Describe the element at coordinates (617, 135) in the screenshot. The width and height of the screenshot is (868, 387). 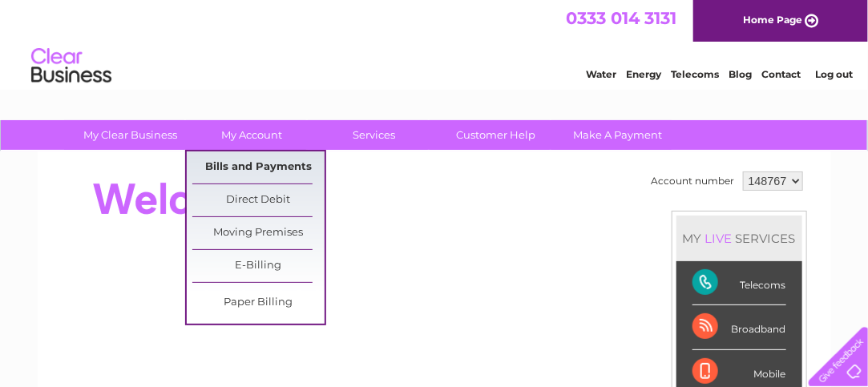
I see `a: Make A Payment` at that location.